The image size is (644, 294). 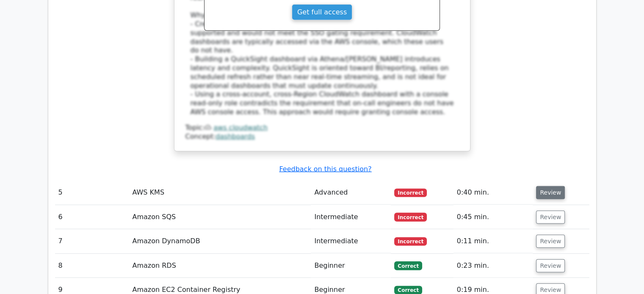 What do you see at coordinates (493, 241) in the screenshot?
I see `td: 0:11 min.` at bounding box center [493, 241].